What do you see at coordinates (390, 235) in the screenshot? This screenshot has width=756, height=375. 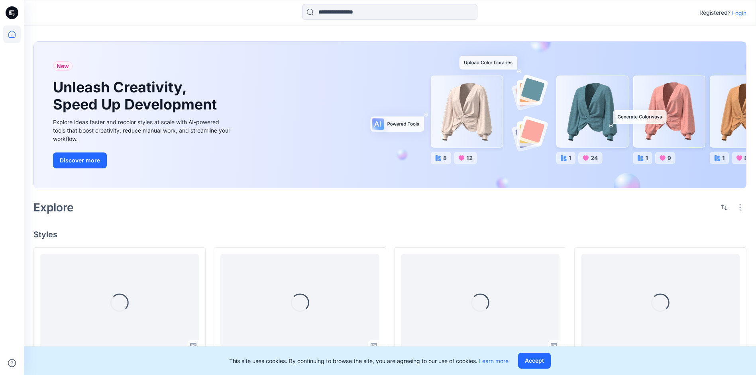 I see `h4: Styles` at bounding box center [390, 235].